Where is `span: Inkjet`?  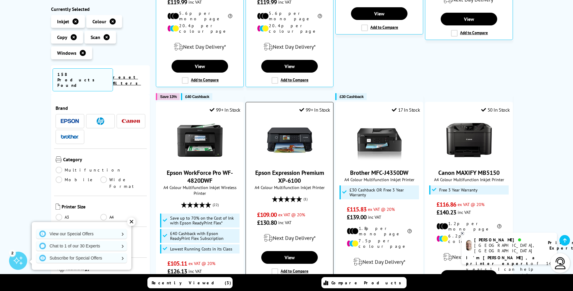 span: Inkjet is located at coordinates (63, 21).